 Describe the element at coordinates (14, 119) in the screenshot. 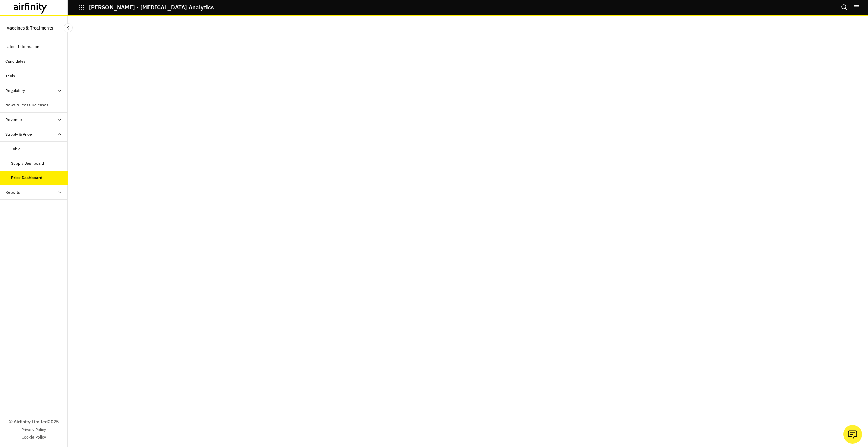

I see `div: Revenue` at that location.